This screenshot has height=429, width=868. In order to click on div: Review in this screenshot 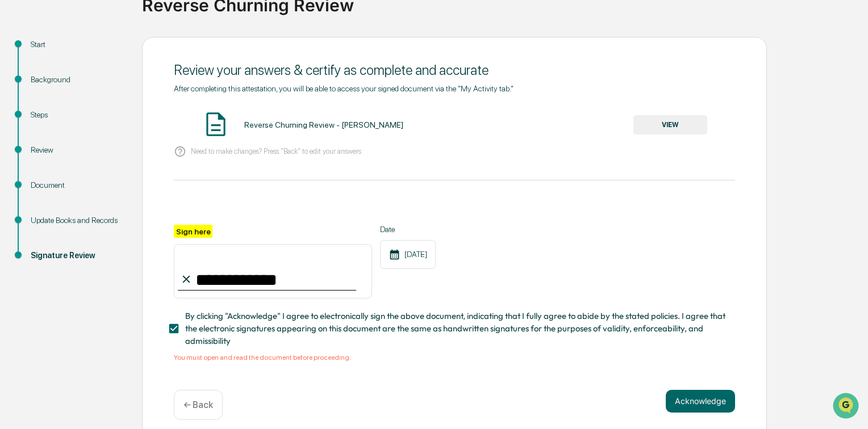, I will do `click(77, 150)`.